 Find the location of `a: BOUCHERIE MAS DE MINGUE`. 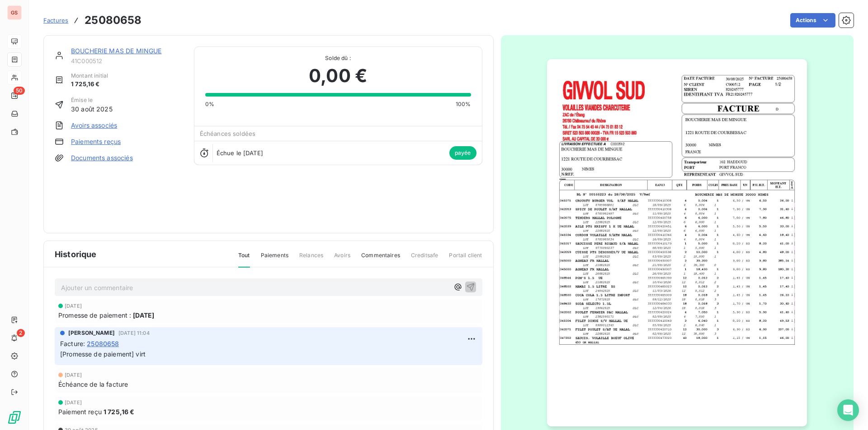

a: BOUCHERIE MAS DE MINGUE is located at coordinates (116, 50).